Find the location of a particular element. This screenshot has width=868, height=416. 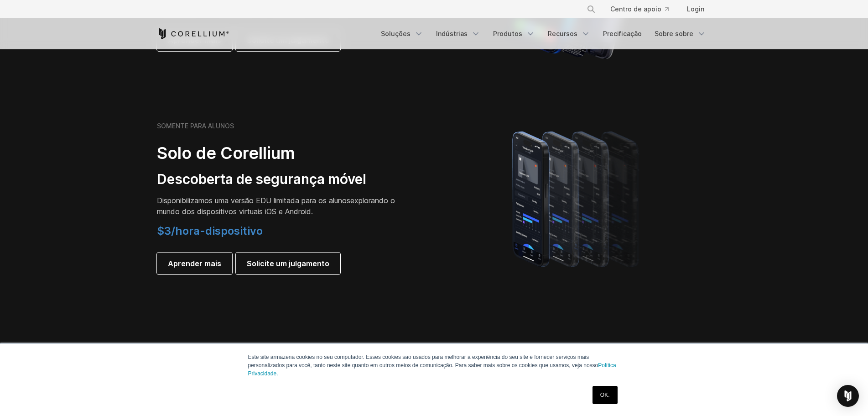

a: Indústrias is located at coordinates (458, 34).